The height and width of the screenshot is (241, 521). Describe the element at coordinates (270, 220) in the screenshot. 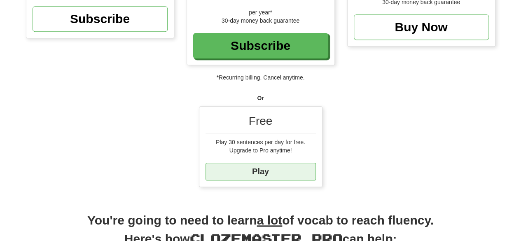

I see `u: a lot` at that location.